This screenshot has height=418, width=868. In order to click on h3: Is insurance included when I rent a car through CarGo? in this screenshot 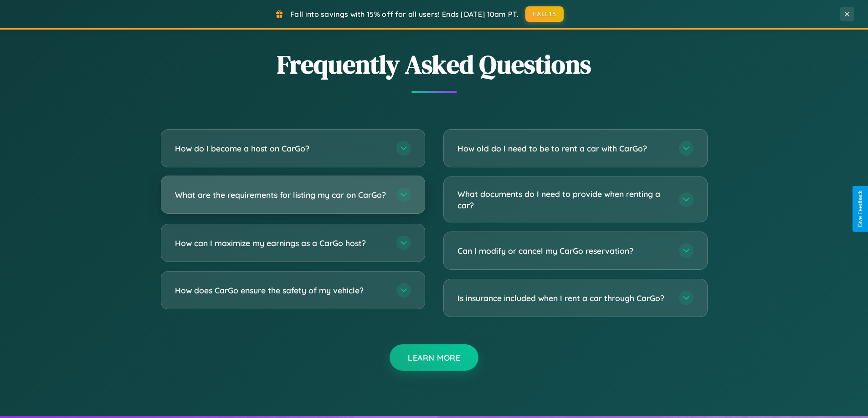, I will do `click(564, 298)`.